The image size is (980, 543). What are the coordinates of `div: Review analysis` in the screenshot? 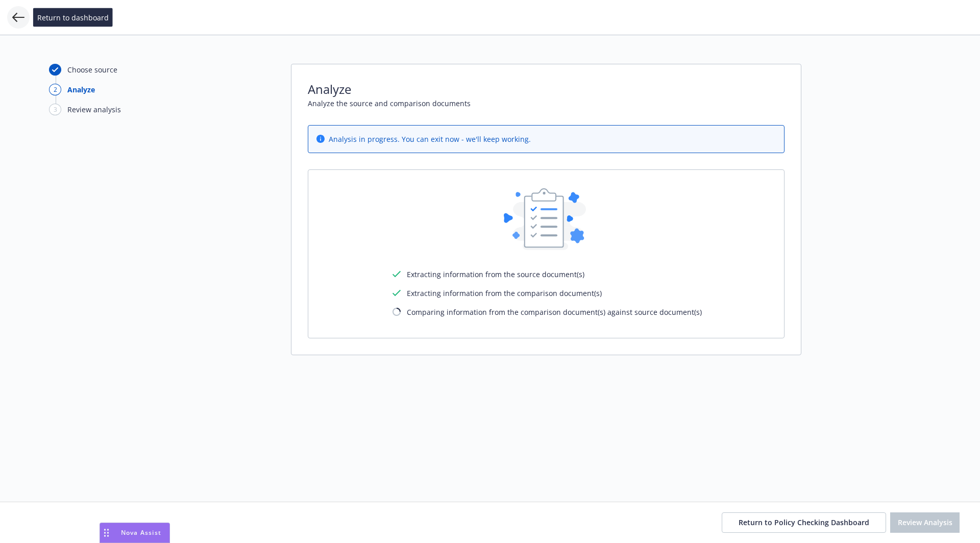 It's located at (94, 109).